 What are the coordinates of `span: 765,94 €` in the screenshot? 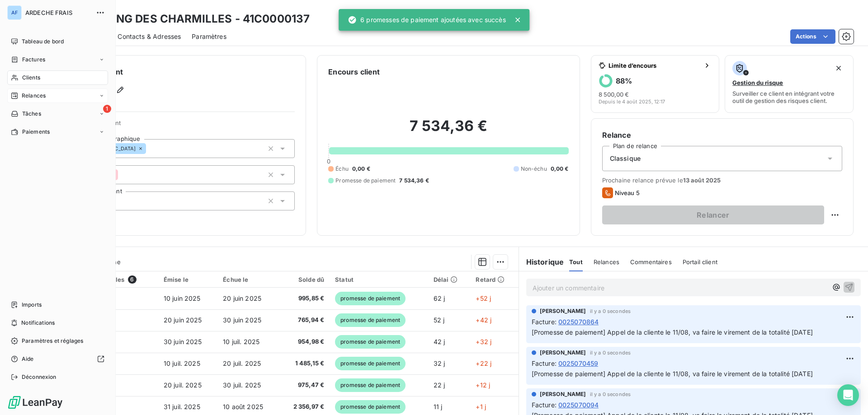 It's located at (304, 320).